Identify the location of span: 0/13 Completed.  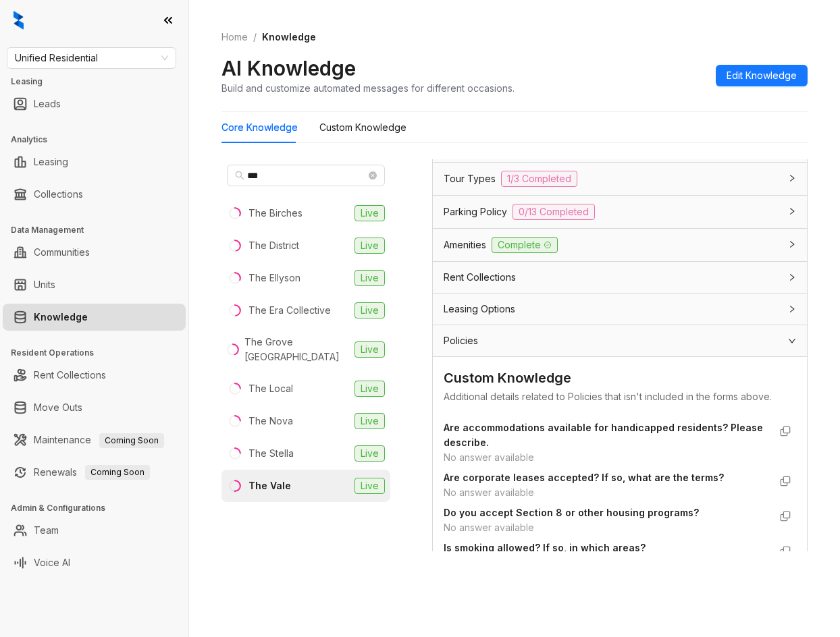
(554, 212).